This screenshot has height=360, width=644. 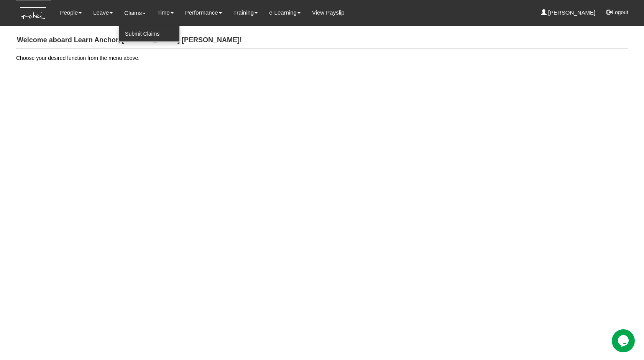 What do you see at coordinates (285, 13) in the screenshot?
I see `a: e-Learning` at bounding box center [285, 13].